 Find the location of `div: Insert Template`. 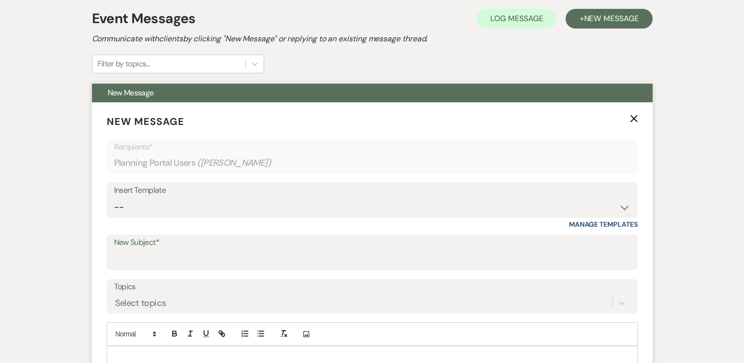

div: Insert Template is located at coordinates (372, 190).